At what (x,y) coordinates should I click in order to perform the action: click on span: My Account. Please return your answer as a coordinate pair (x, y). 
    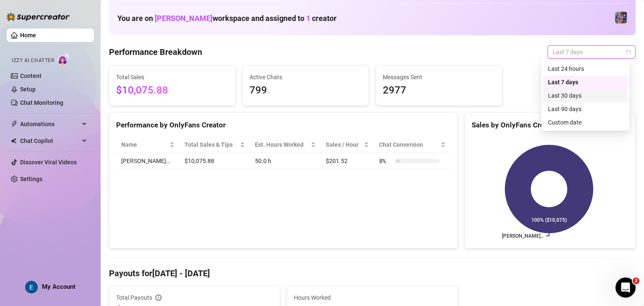
    Looking at the image, I should click on (58, 287).